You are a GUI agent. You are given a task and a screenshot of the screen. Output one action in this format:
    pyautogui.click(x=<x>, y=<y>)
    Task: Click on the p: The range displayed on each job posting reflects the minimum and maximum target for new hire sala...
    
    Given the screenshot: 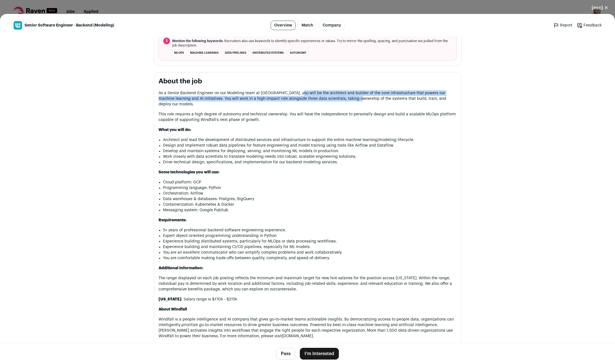 What is the action you would take?
    pyautogui.click(x=308, y=283)
    